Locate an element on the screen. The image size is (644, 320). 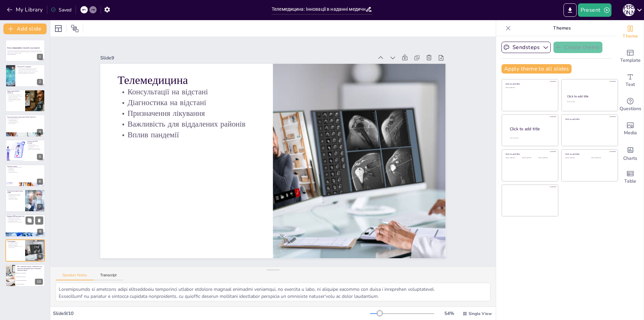
strong: Вступ до інформаційних технологій у медсестринстві is located at coordinates (23, 47).